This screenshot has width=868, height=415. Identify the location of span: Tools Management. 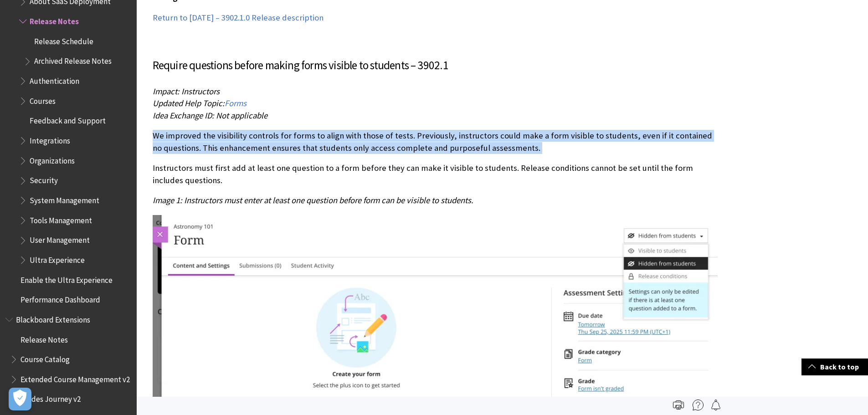
(61, 219).